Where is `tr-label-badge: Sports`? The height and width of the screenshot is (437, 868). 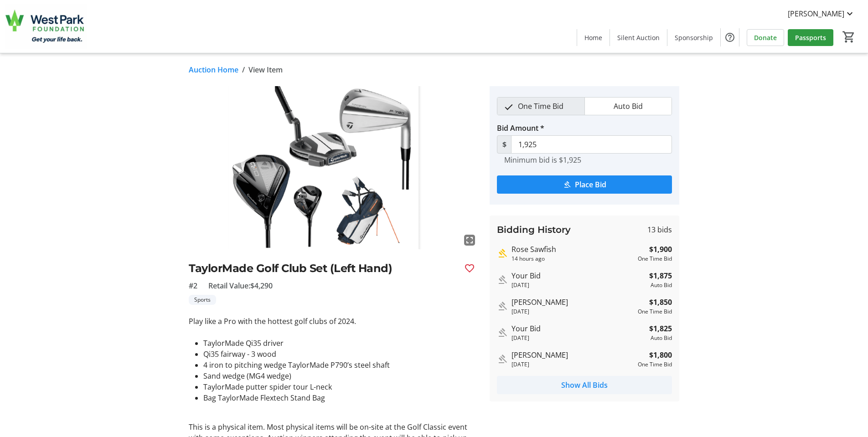
tr-label-badge: Sports is located at coordinates (203, 300).